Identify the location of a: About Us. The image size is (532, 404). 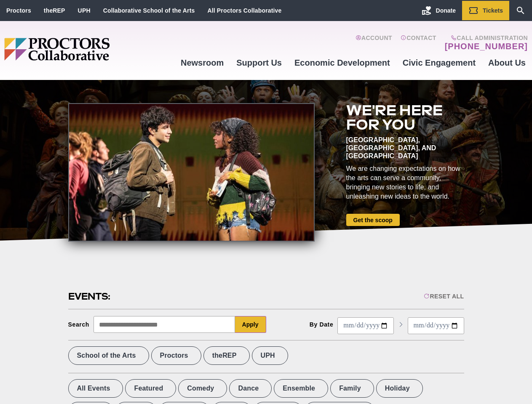
(507, 63).